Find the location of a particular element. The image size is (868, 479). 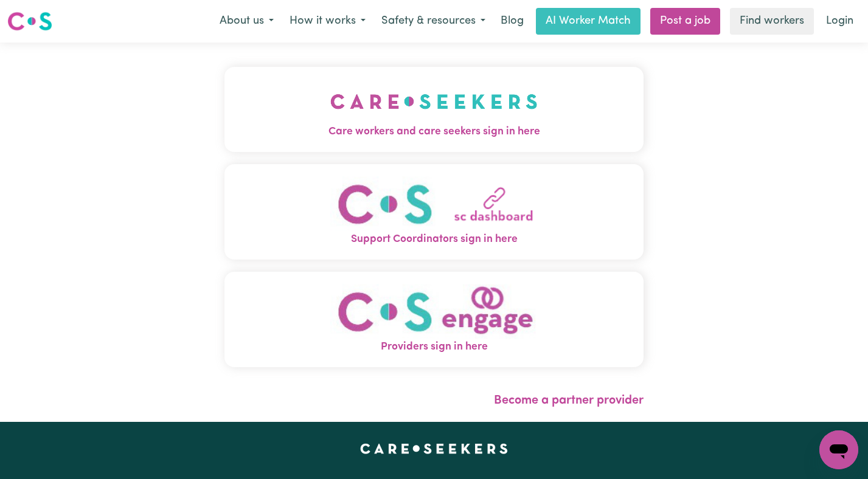

button: How it works is located at coordinates (328, 21).